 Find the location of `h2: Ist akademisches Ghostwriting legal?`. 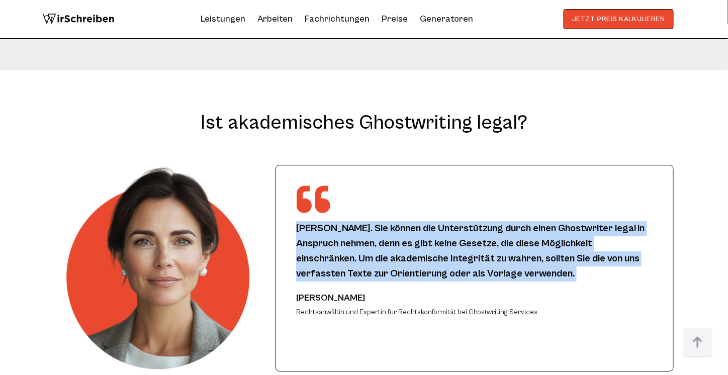

h2: Ist akademisches Ghostwriting legal? is located at coordinates (364, 123).